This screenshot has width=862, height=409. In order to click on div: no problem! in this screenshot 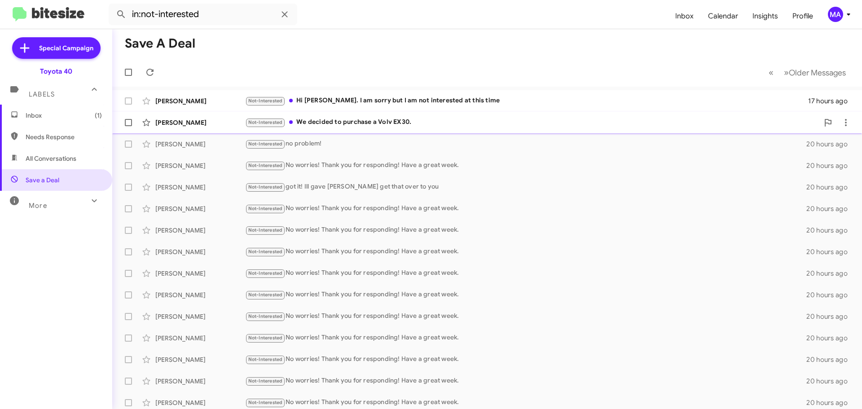, I will do `click(526, 144)`.